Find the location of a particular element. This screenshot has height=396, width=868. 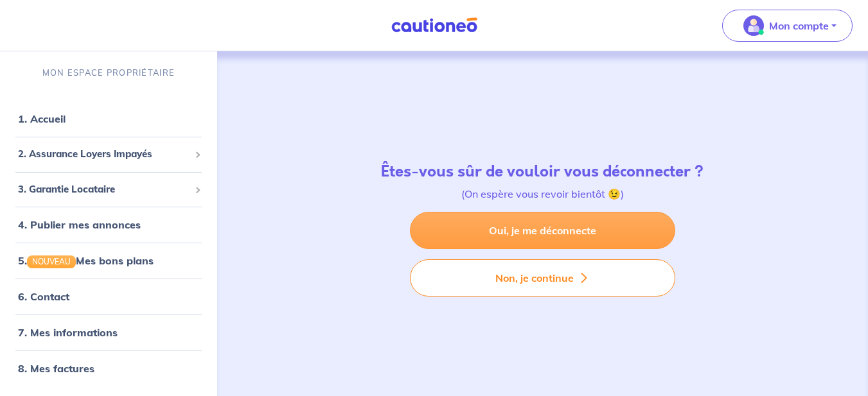

div: 1. Accueil is located at coordinates (109, 119).